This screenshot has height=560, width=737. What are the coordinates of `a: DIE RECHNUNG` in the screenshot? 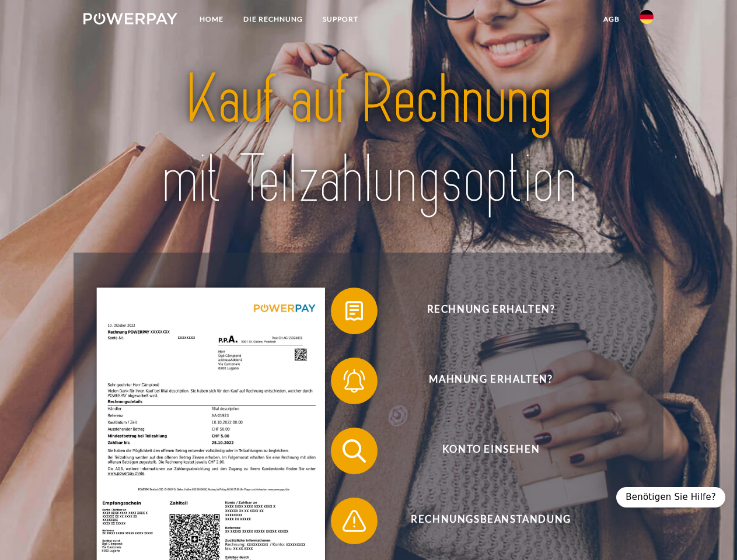 It's located at (273, 19).